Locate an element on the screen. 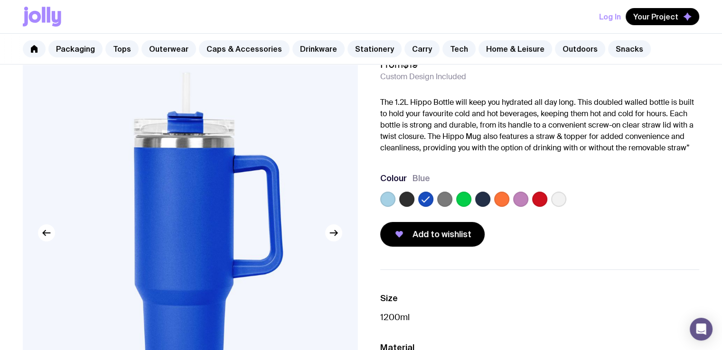 The image size is (722, 350). span: Your Project is located at coordinates (656, 17).